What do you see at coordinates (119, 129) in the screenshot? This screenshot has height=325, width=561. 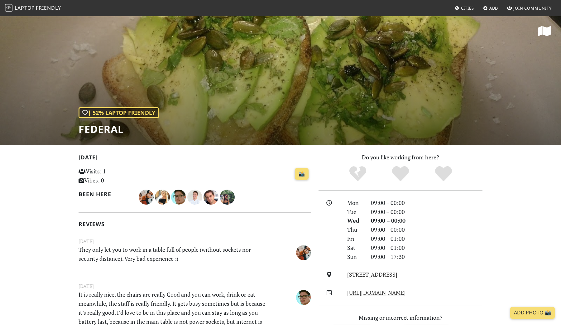 I see `h1: Federal` at bounding box center [119, 129].